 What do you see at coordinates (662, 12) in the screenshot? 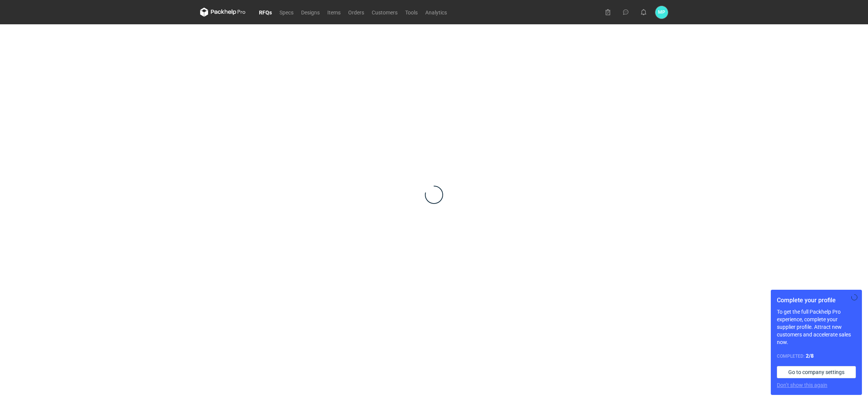
I see `figcaption: MP` at bounding box center [662, 12].